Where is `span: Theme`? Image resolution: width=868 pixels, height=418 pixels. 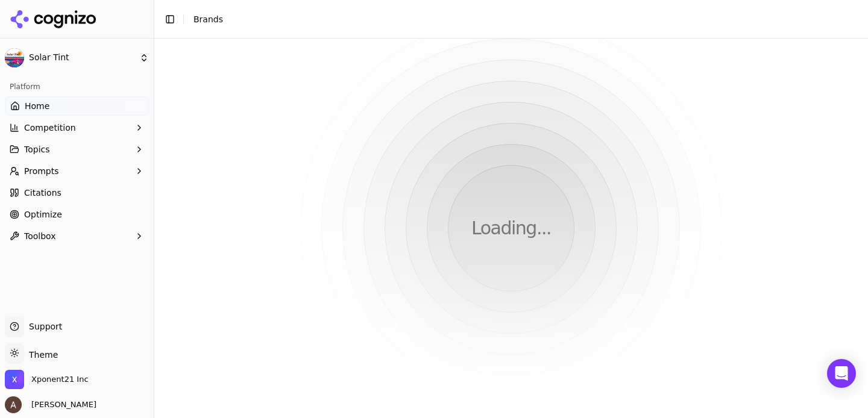 span: Theme is located at coordinates (41, 355).